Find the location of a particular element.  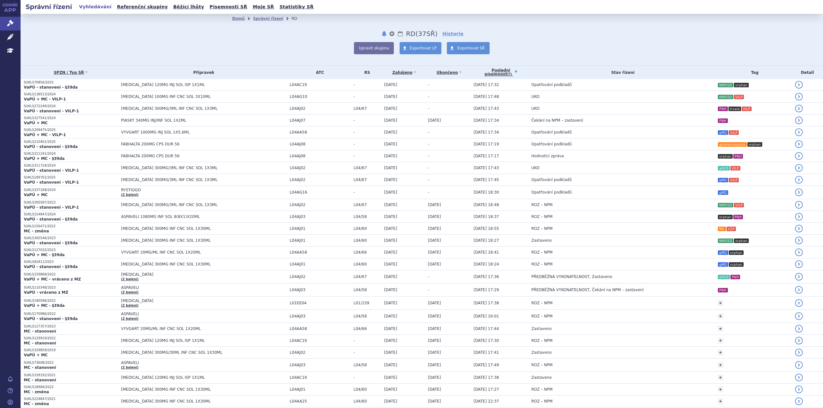

p: SUKLS156471/2022 is located at coordinates (71, 227).